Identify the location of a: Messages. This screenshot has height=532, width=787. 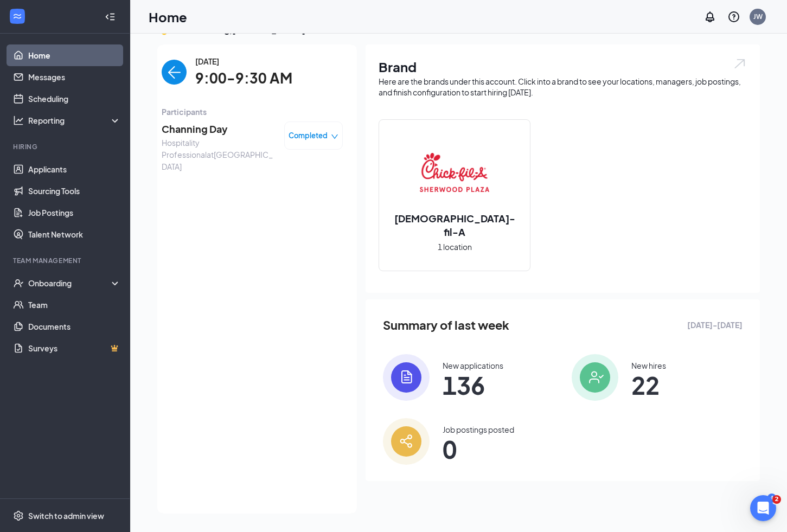
(74, 77).